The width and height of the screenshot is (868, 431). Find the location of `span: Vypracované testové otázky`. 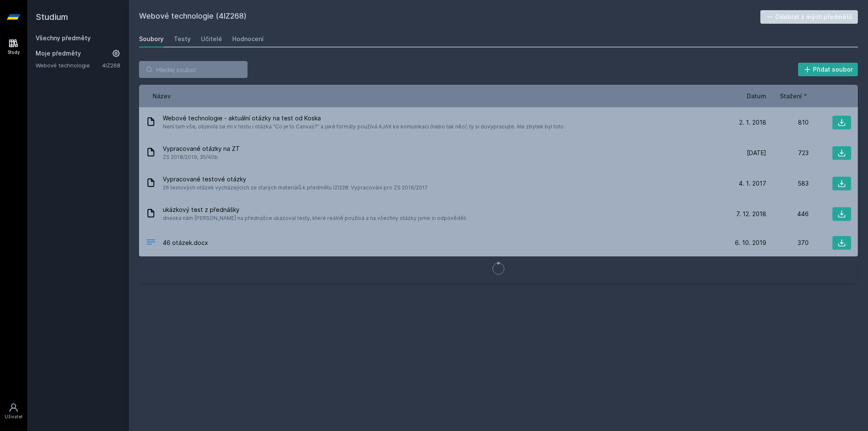

span: Vypracované testové otázky is located at coordinates (295, 179).